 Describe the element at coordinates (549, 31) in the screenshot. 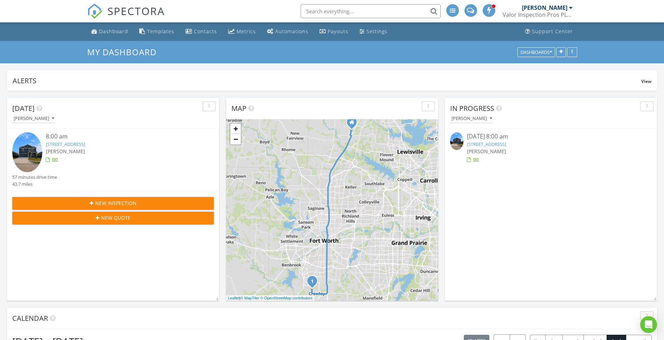

I see `a: Support Center` at that location.